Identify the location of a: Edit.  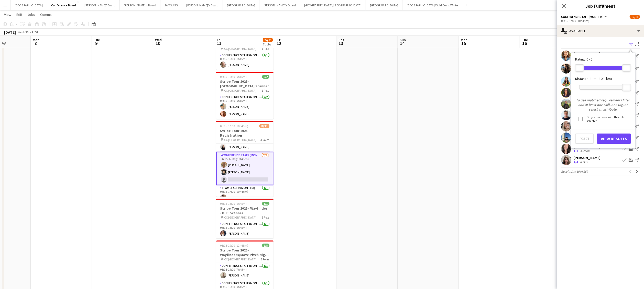
(19, 14).